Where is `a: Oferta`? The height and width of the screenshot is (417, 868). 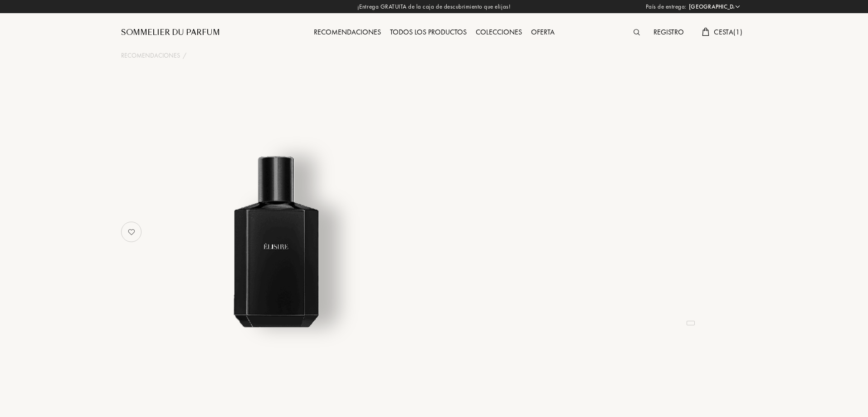 a: Oferta is located at coordinates (543, 32).